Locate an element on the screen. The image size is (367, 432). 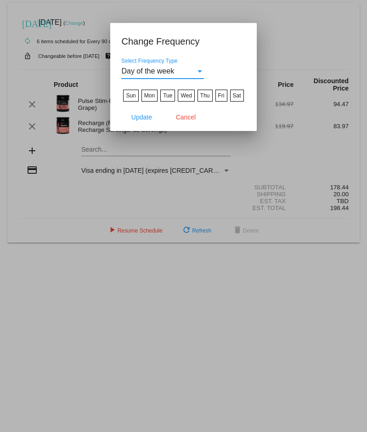
label: Mon is located at coordinates (149, 96).